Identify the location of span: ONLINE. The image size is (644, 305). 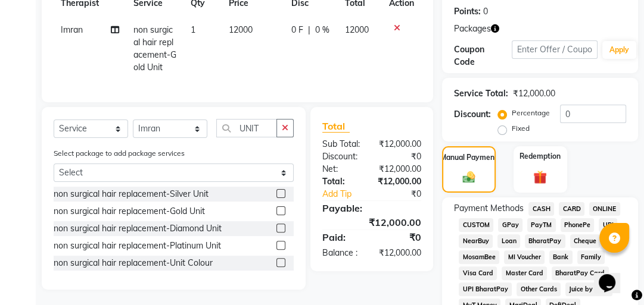
(605, 209).